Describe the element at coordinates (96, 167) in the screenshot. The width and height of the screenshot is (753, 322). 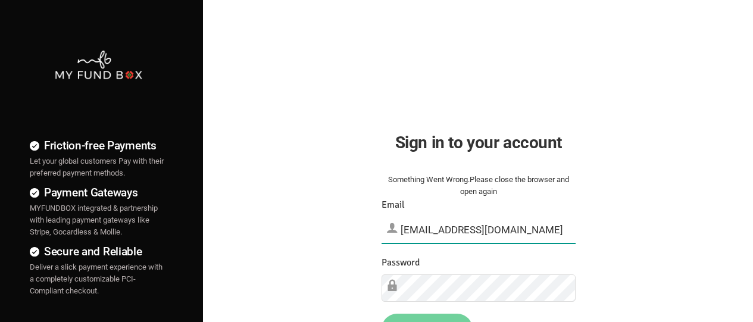
I see `span: Let your global customers Pay with their preferred payment methods.` at that location.